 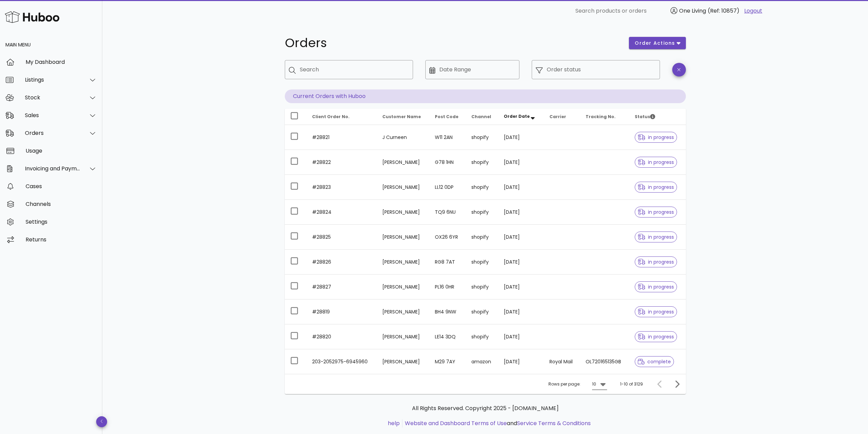 I want to click on th: Post Code, so click(x=448, y=117).